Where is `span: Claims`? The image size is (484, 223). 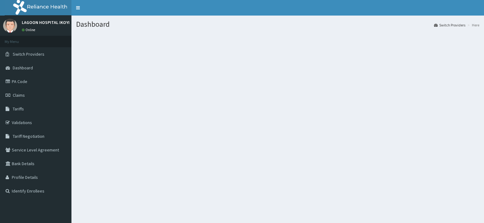
span: Claims is located at coordinates (19, 95).